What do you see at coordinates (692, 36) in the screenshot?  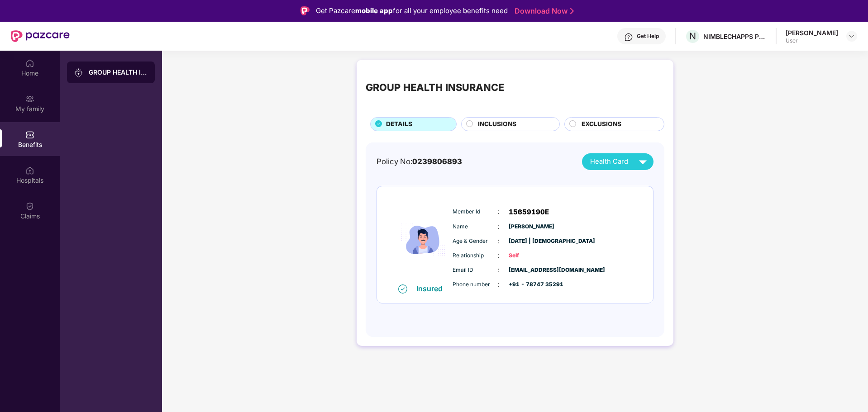 I see `span: N` at bounding box center [692, 36].